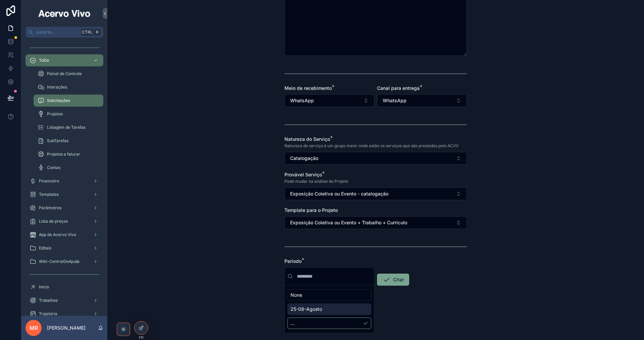 This screenshot has height=340, width=644. Describe the element at coordinates (64, 235) in the screenshot. I see `a: App do Acervo Vivo` at that location.